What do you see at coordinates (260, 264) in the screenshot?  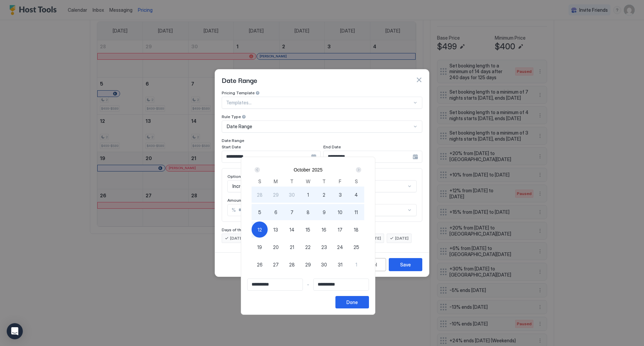 I see `button: 26` at bounding box center [260, 264].